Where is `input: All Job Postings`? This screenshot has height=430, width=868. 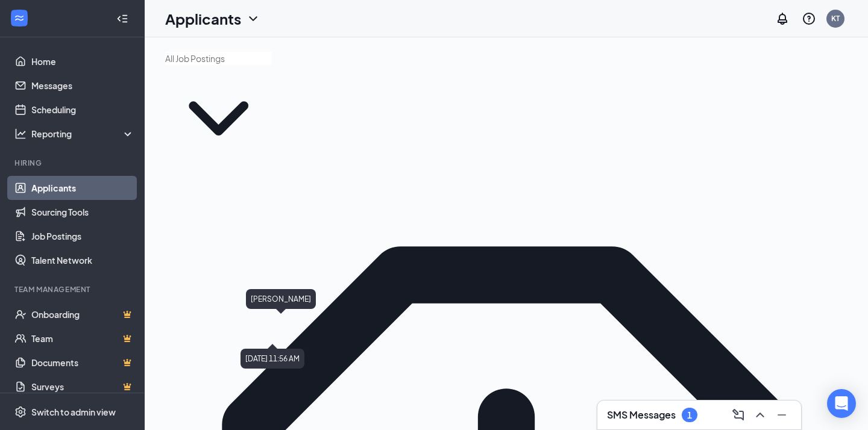 input: All Job Postings is located at coordinates (218, 58).